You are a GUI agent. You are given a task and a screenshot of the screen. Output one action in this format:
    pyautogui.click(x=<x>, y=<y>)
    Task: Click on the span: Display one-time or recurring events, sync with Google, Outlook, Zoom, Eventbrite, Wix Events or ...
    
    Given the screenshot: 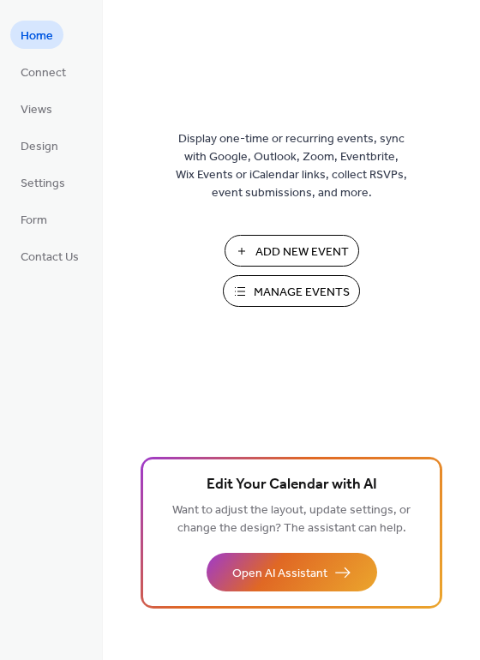 What is the action you would take?
    pyautogui.click(x=291, y=166)
    